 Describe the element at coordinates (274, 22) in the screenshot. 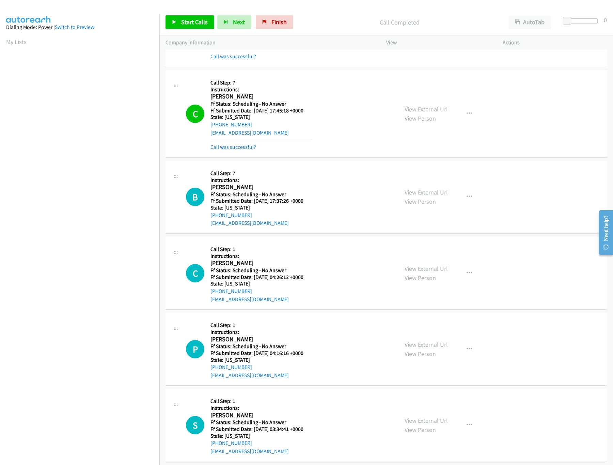

I see `a: Finish` at that location.